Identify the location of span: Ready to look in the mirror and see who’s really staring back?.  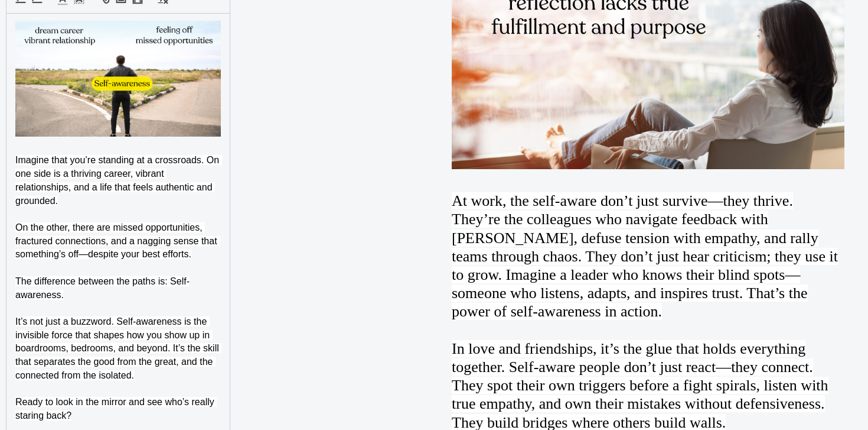
(116, 408).